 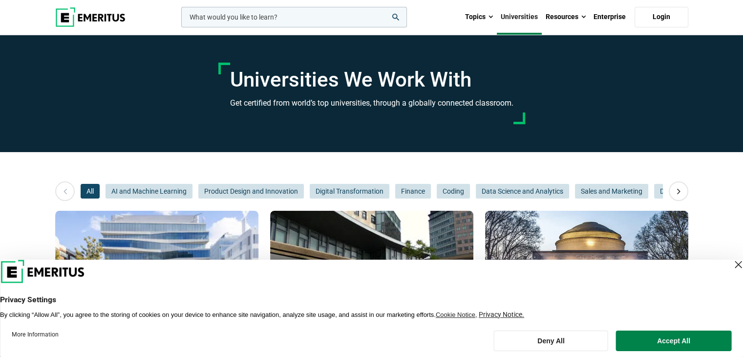 What do you see at coordinates (349, 191) in the screenshot?
I see `span: Digital Transformation` at bounding box center [349, 191].